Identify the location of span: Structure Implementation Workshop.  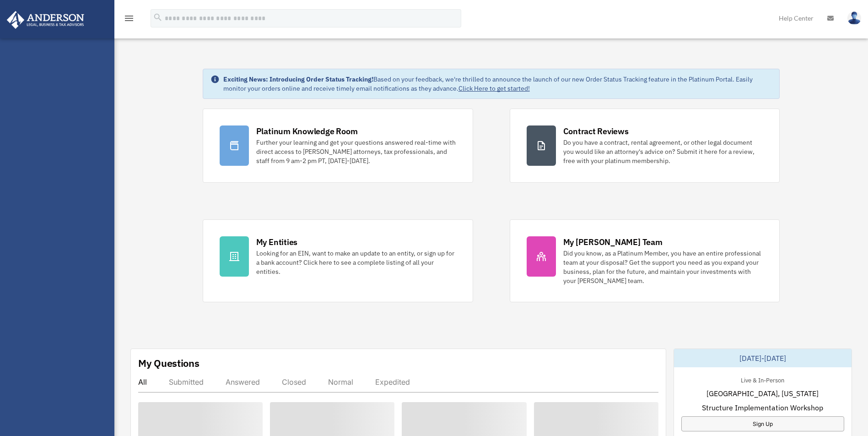
(763, 407).